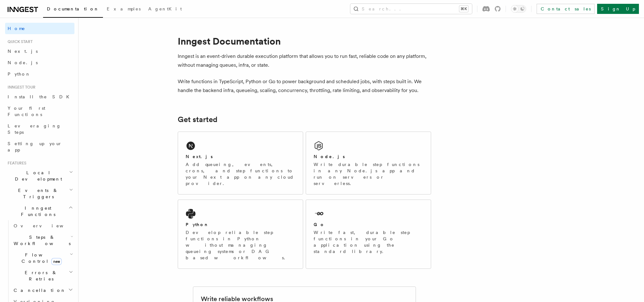 Image resolution: width=644 pixels, height=302 pixels. Describe the element at coordinates (518, 9) in the screenshot. I see `button: Toggle dark mode` at that location.